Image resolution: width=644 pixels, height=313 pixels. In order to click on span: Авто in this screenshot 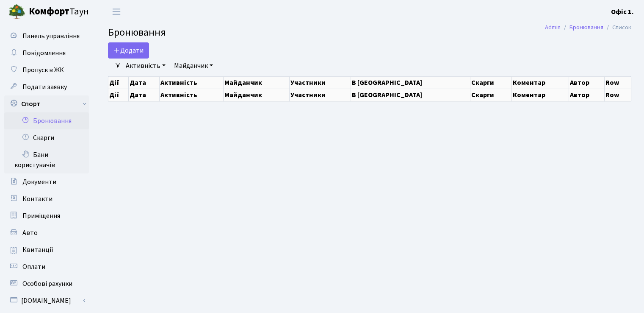, I will do `click(30, 233)`.